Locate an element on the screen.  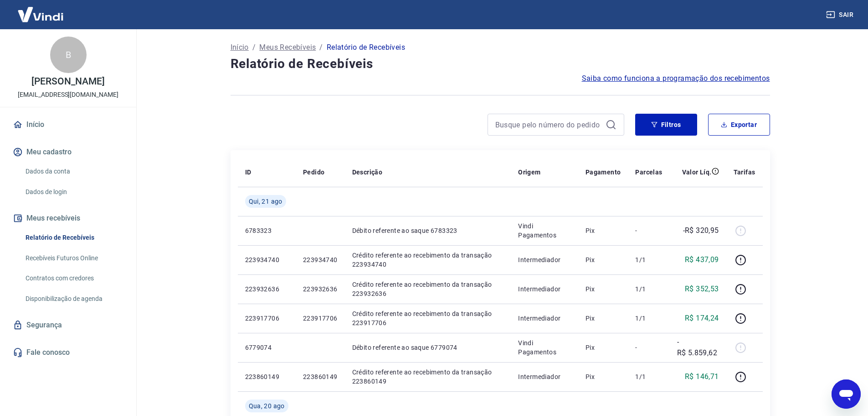
p: 6783323 is located at coordinates (266, 230).